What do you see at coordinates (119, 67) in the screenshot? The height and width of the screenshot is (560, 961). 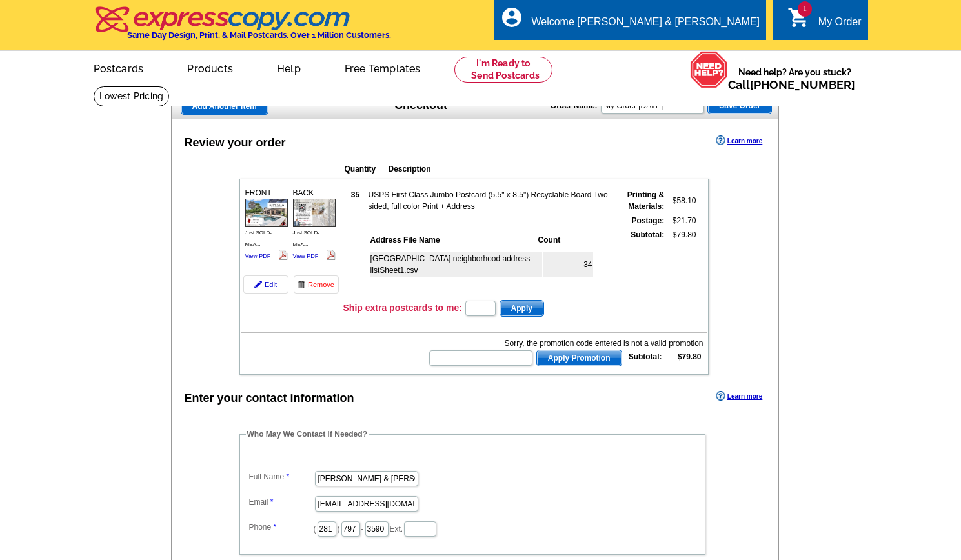 I see `a: Postcards` at bounding box center [119, 67].